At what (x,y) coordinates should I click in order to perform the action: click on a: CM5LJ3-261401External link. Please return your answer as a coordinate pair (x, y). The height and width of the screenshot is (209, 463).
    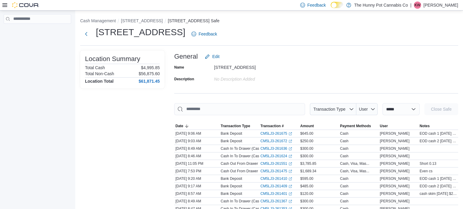
    Looking at the image, I should click on (276, 194).